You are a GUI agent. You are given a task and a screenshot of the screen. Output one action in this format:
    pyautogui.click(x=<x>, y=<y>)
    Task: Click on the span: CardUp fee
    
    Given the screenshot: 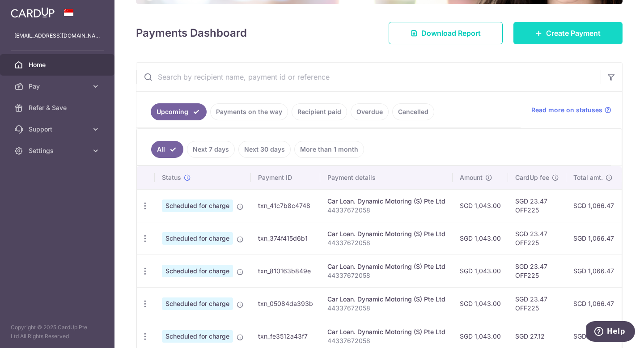 What is the action you would take?
    pyautogui.click(x=532, y=178)
    